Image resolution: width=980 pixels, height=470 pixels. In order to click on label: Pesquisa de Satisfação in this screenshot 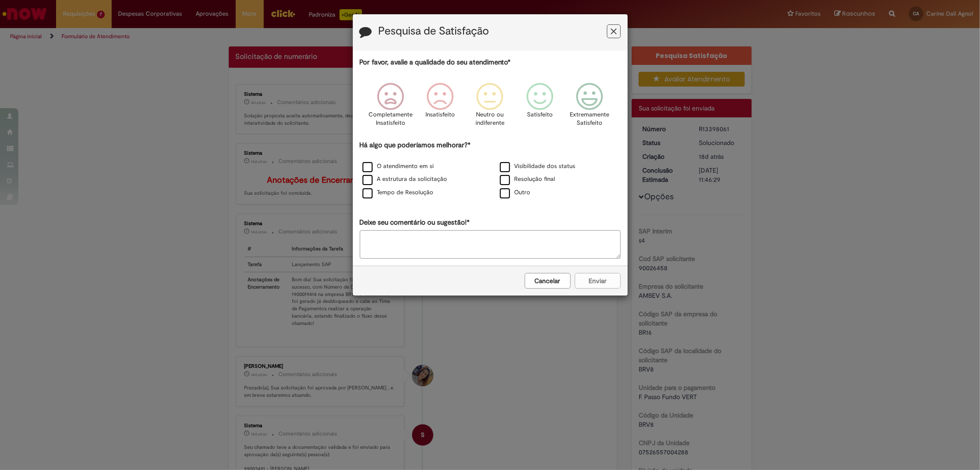, I will do `click(434, 32)`.